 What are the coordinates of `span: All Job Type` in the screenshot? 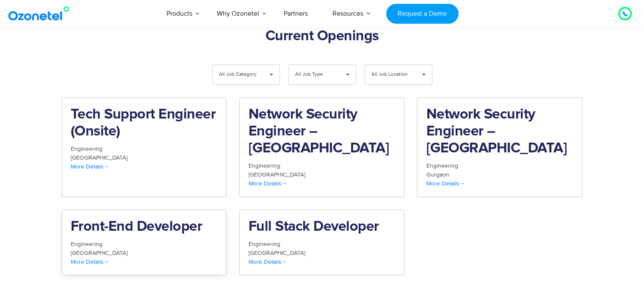 It's located at (315, 74).